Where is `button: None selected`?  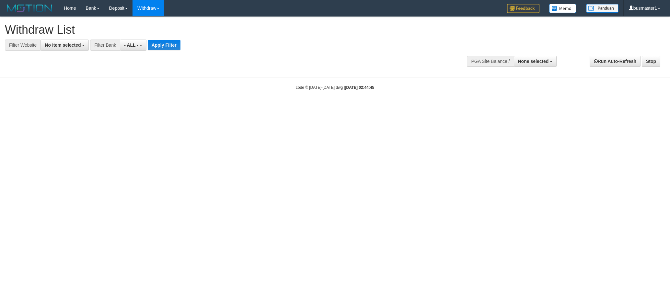
button: None selected is located at coordinates (535, 61).